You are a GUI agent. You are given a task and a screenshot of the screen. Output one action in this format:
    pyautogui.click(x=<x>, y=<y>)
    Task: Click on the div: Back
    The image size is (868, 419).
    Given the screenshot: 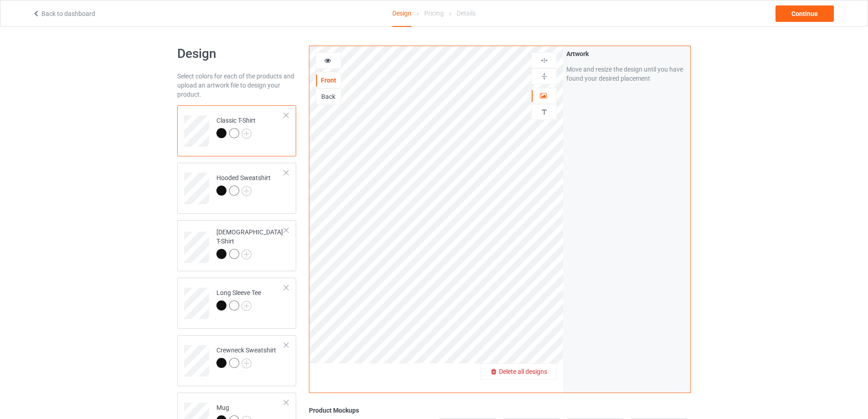 What is the action you would take?
    pyautogui.click(x=329, y=97)
    